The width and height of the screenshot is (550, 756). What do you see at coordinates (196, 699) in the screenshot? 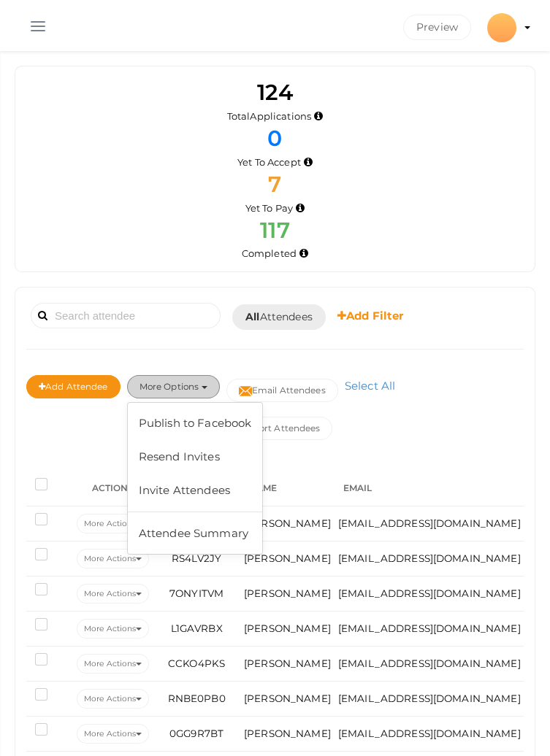
I see `span: RNBE0PB0` at bounding box center [196, 699].